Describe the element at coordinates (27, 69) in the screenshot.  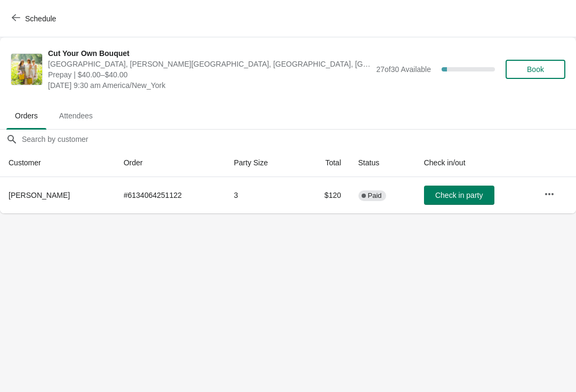
I see `img: Cut Your Own Bouquet` at that location.